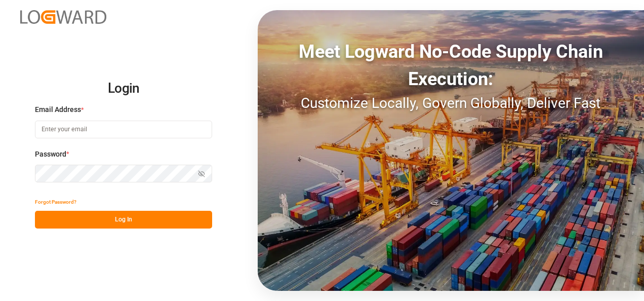 This screenshot has height=301, width=644. What do you see at coordinates (56, 202) in the screenshot?
I see `button: Forgot Password?` at bounding box center [56, 202].